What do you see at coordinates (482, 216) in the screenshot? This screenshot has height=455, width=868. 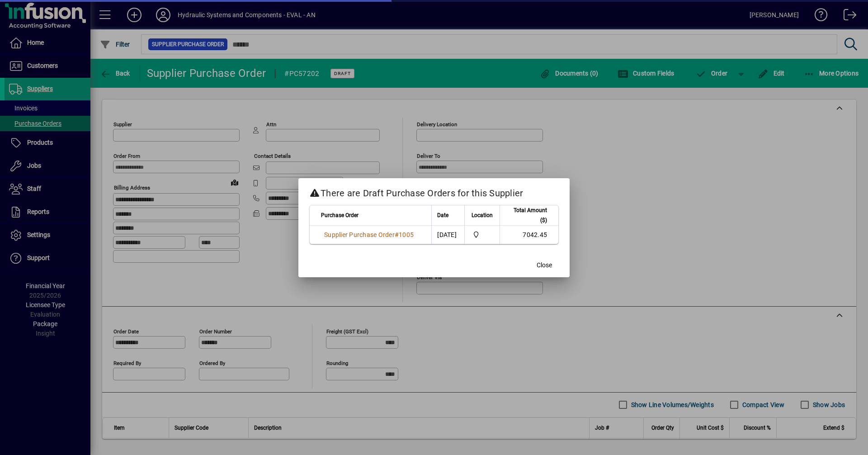 I see `span: Location` at bounding box center [482, 216].